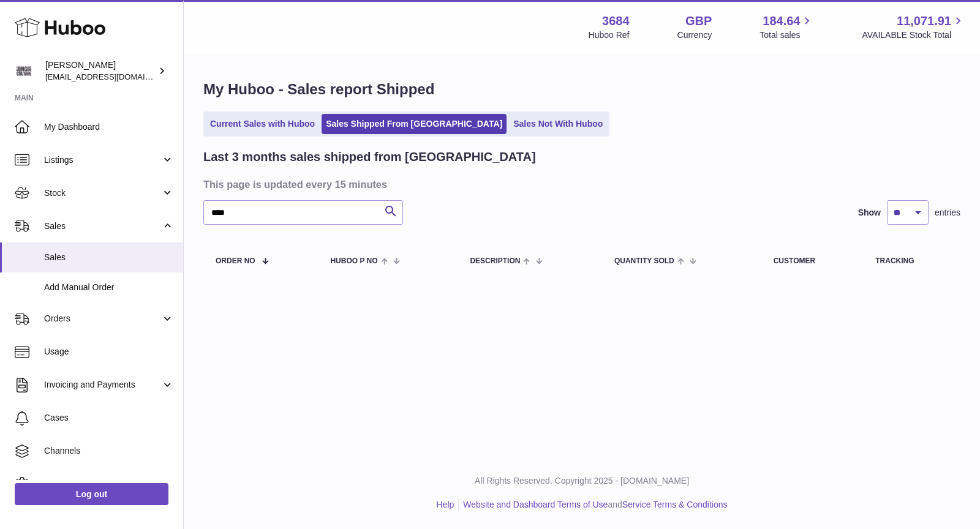  Describe the element at coordinates (109, 450) in the screenshot. I see `span: Channels` at that location.